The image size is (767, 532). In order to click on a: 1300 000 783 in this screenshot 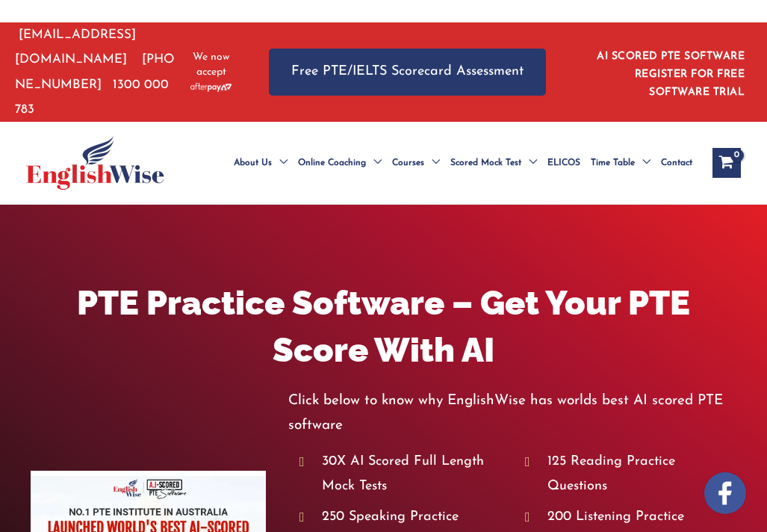, I will do `click(91, 98)`.